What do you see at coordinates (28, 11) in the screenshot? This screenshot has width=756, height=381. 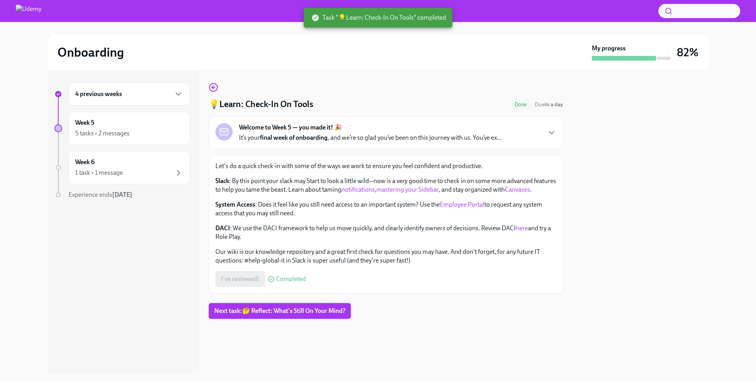 I see `img: Udemy` at bounding box center [28, 11].